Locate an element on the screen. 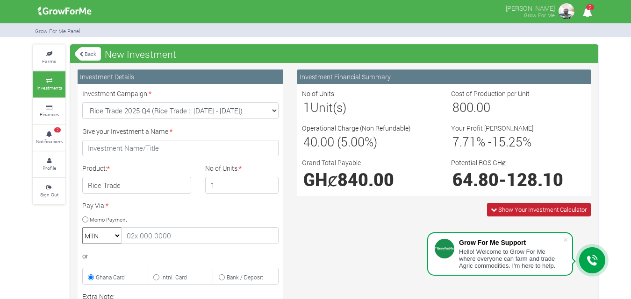  label: Investment Campaign: is located at coordinates (117, 93).